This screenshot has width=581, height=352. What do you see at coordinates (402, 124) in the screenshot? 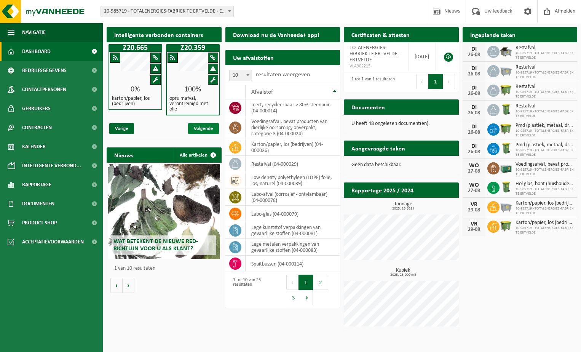
I see `p: U heeft 48 ongelezen document(en).` at bounding box center [402, 124].